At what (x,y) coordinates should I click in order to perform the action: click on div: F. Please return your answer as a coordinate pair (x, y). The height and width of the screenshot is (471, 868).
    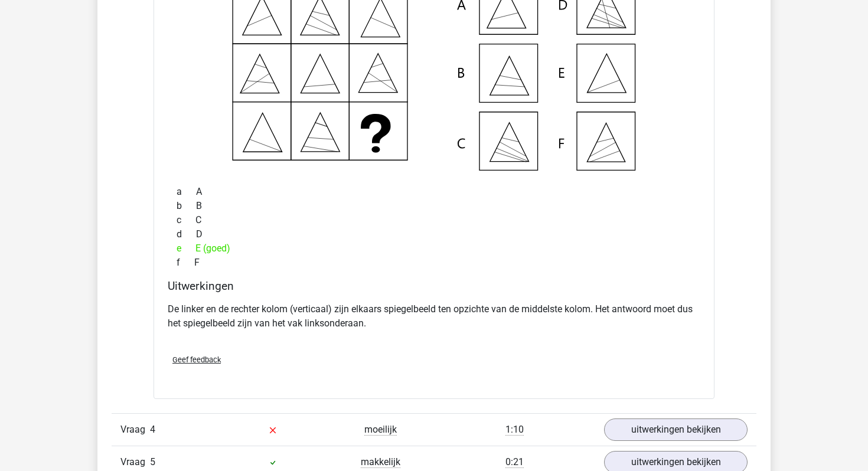
    Looking at the image, I should click on (434, 263).